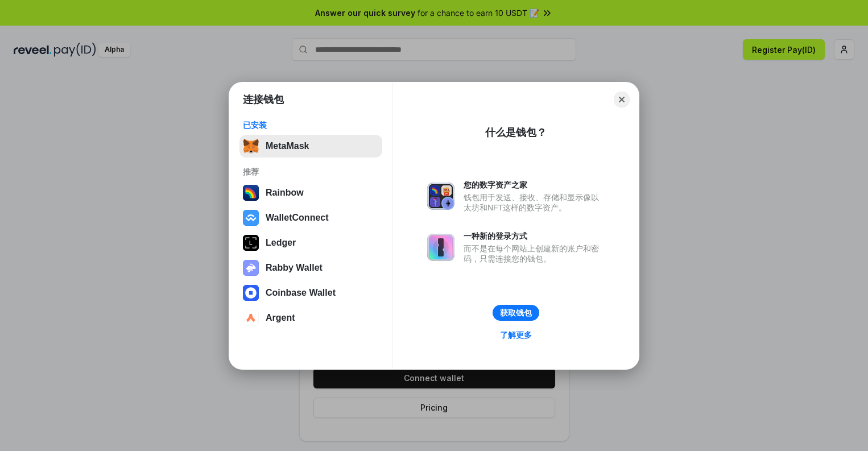 This screenshot has width=868, height=451. I want to click on button: Coinbase Wallet, so click(310, 292).